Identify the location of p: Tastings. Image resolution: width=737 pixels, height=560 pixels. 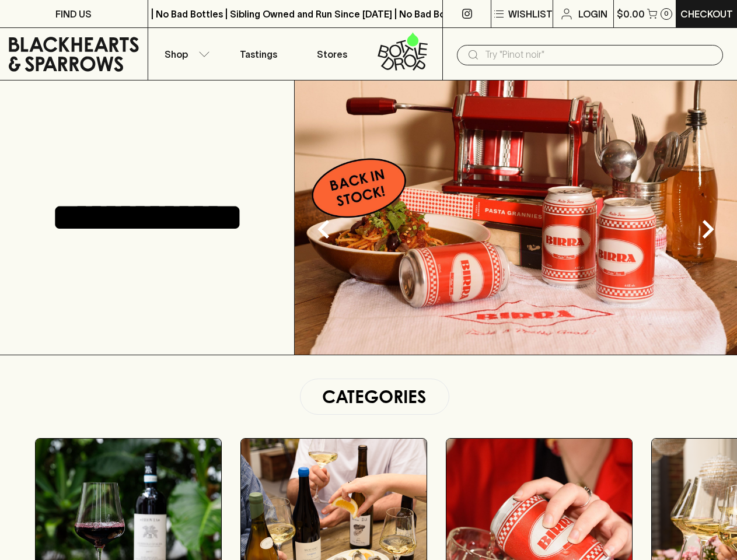
(259, 54).